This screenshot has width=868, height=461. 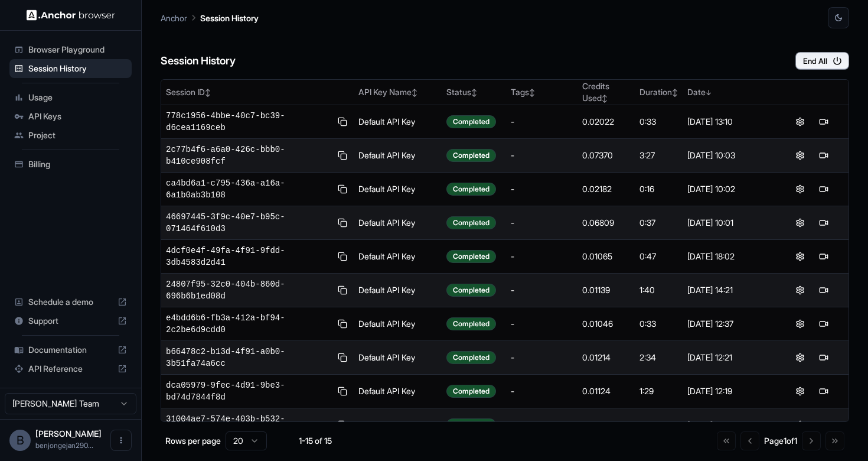 I want to click on span: Billing, so click(x=77, y=164).